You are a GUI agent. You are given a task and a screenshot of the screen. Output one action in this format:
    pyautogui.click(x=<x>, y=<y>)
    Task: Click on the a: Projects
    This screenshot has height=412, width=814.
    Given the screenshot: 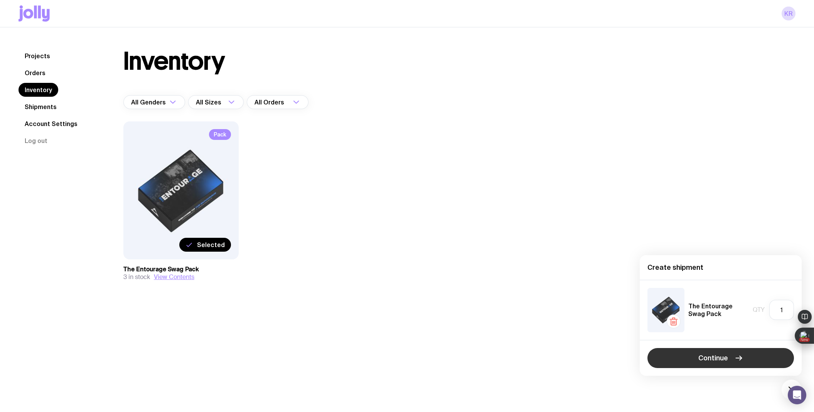 What is the action you would take?
    pyautogui.click(x=37, y=56)
    